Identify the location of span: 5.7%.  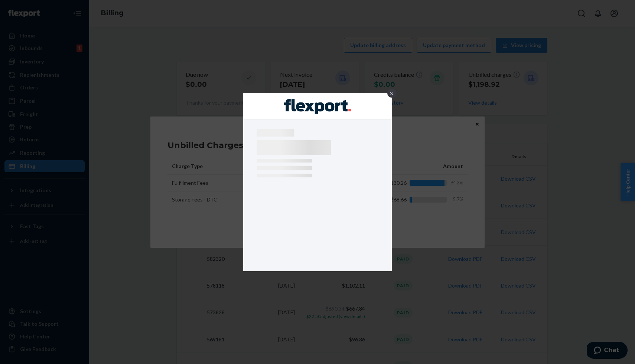
(456, 200).